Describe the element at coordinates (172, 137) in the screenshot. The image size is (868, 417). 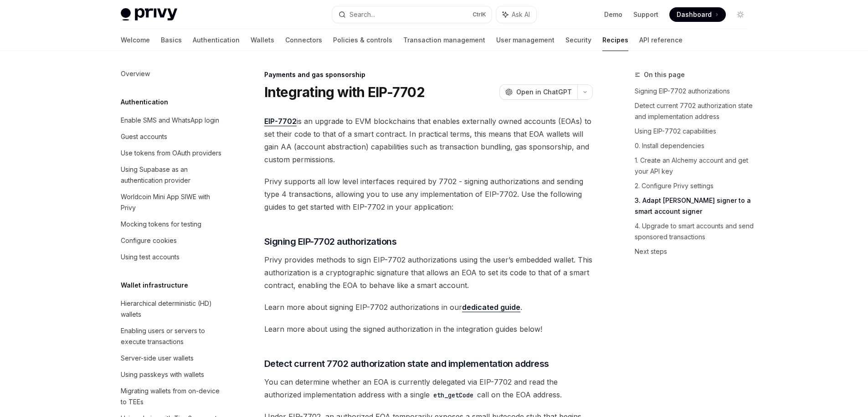
I see `a: Guest accounts` at that location.